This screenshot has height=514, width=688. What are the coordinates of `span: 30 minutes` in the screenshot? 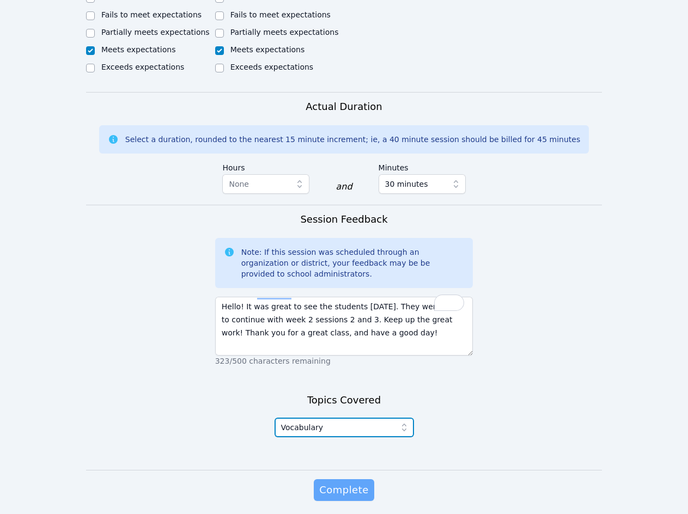 It's located at (406, 184).